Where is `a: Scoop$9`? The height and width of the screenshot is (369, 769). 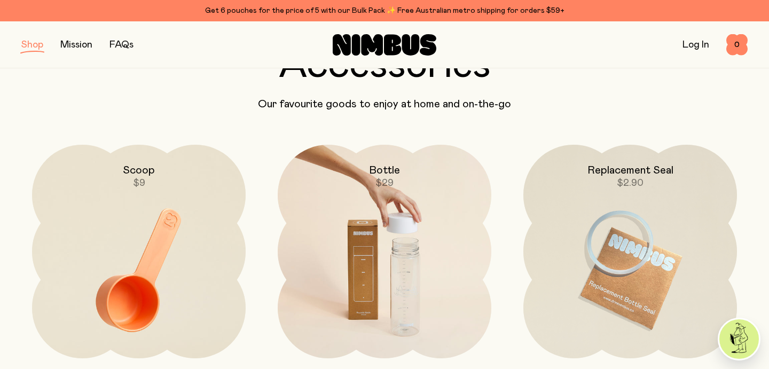 a: Scoop$9 is located at coordinates (139, 251).